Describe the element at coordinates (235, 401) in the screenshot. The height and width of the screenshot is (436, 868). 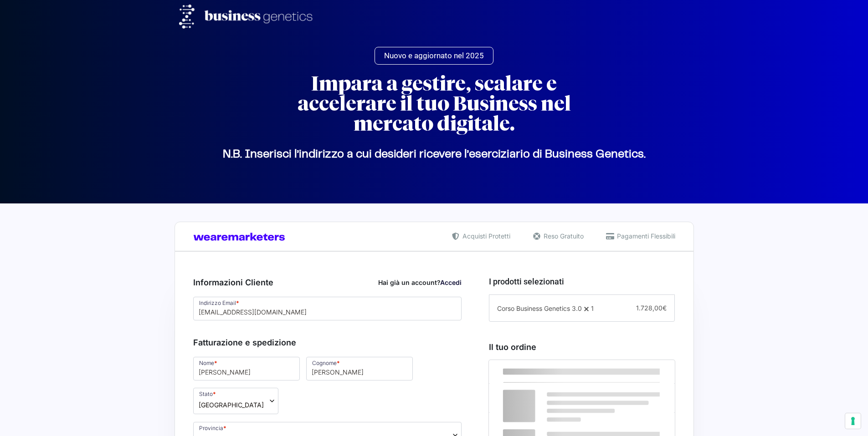
I see `span: Stato` at that location.